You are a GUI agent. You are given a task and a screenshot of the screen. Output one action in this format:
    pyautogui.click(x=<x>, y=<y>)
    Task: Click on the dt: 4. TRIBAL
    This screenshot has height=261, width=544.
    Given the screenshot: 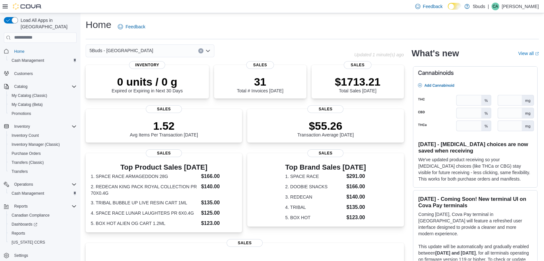 What is the action you would take?
    pyautogui.click(x=315, y=207)
    